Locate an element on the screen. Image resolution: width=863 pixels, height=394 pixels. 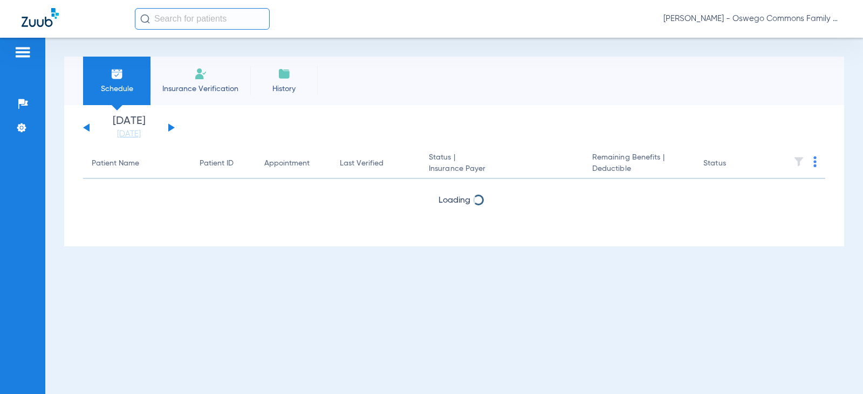
img: Search Icon is located at coordinates (145, 19).